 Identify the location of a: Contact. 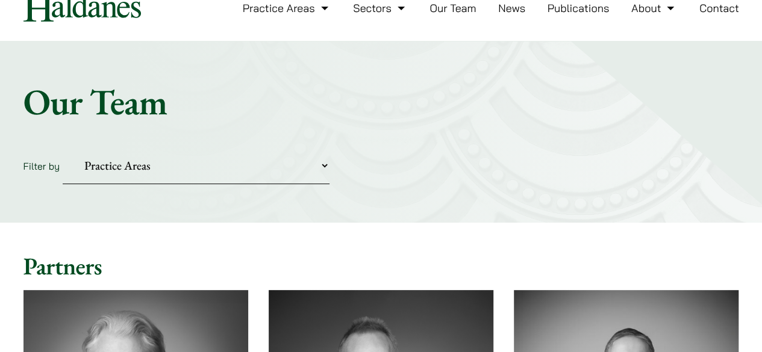
(719, 8).